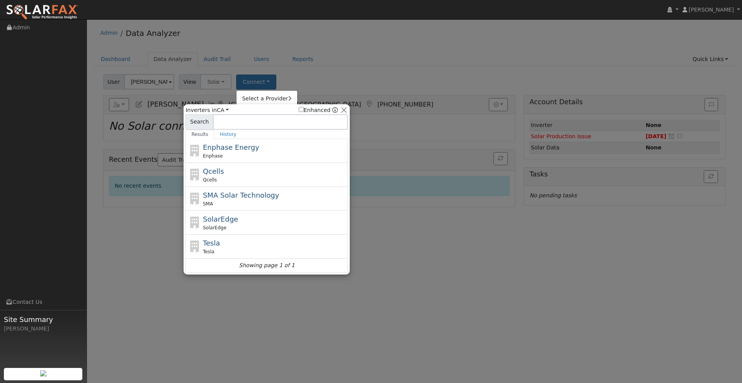 The width and height of the screenshot is (742, 383). I want to click on img: retrieve, so click(43, 374).